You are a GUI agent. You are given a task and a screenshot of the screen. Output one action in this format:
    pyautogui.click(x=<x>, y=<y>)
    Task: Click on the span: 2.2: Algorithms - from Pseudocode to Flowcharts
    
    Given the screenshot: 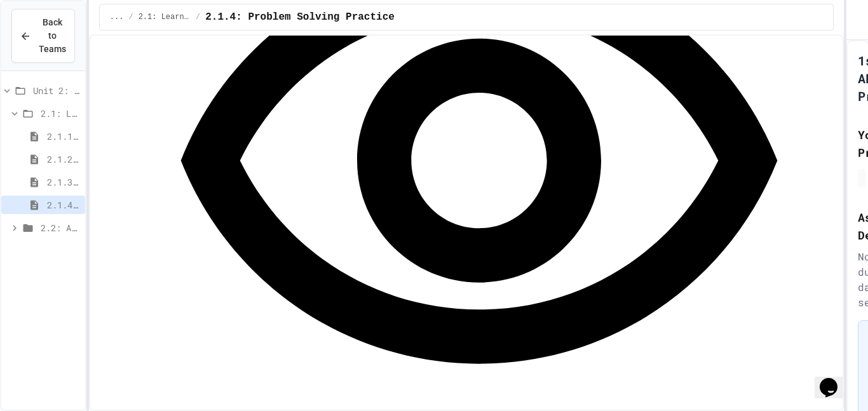 What is the action you would take?
    pyautogui.click(x=60, y=228)
    